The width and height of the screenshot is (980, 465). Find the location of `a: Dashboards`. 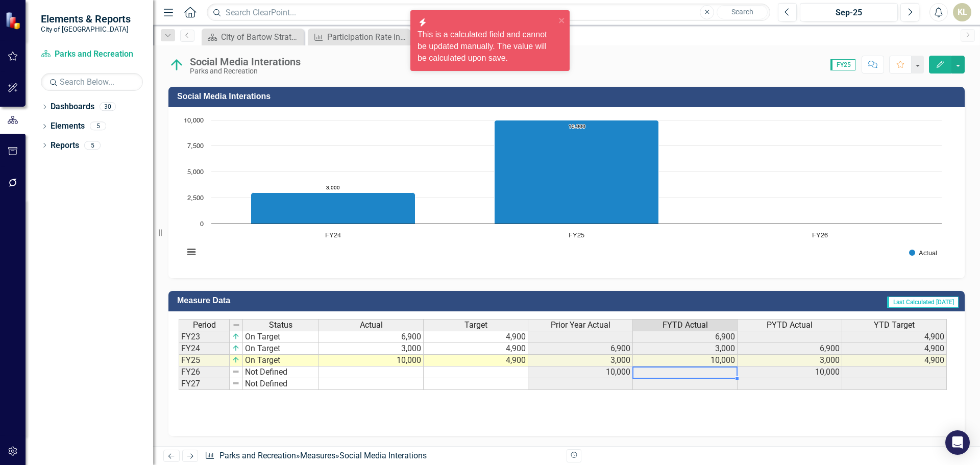

a: Dashboards is located at coordinates (73, 106).